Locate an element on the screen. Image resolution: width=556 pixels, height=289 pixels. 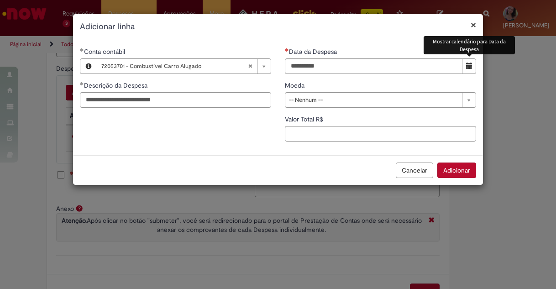
h2: Adicionar linha is located at coordinates (278, 27).